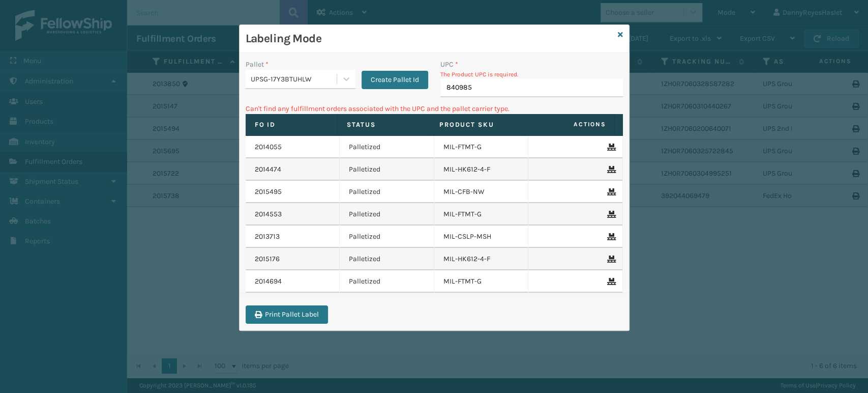 Image resolution: width=868 pixels, height=393 pixels. I want to click on h3: Labeling Mode, so click(429, 39).